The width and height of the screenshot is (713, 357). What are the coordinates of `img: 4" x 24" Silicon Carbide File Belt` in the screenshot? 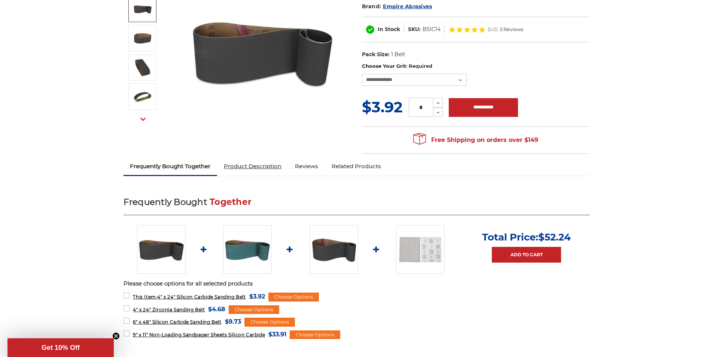 It's located at (161, 249).